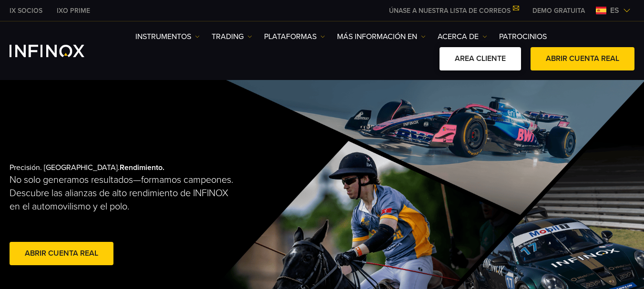  Describe the element at coordinates (582, 59) in the screenshot. I see `a: ABRIR CUENTA REAL` at that location.